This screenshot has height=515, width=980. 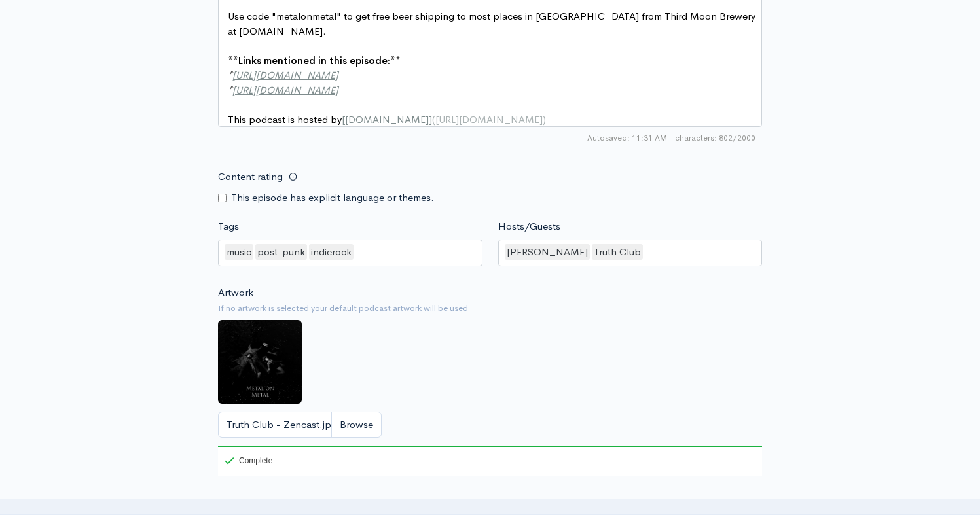 What do you see at coordinates (314, 61) in the screenshot?
I see `span: Links mentioned in this episode:` at bounding box center [314, 61].